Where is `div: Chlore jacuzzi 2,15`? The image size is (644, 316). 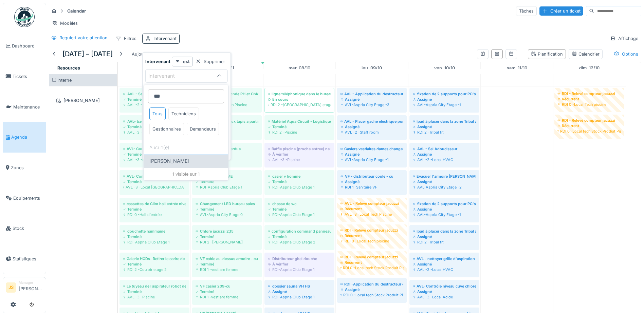 div: Chlore jacuzzi 2,15 is located at coordinates (227, 231).